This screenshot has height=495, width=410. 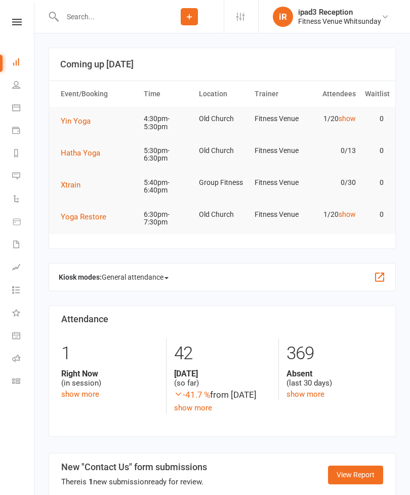 What do you see at coordinates (98, 94) in the screenshot?
I see `th: Event/Booking` at bounding box center [98, 94].